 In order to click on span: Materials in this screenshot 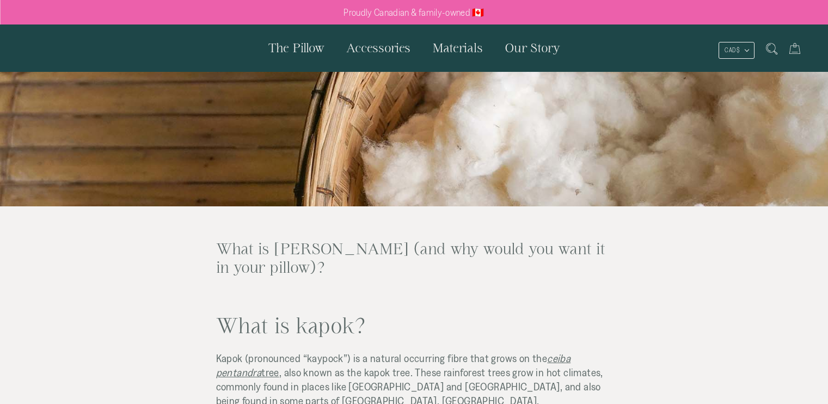, I will do `click(457, 47)`.